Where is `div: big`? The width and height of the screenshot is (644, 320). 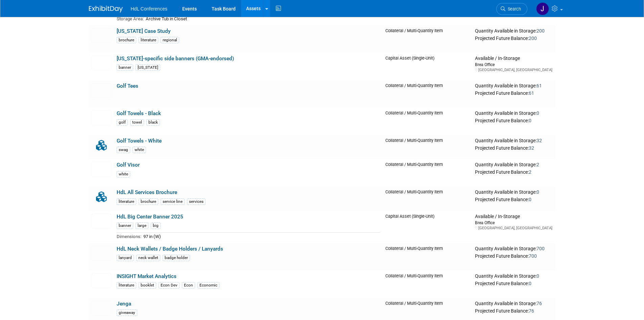 div: big is located at coordinates (155, 226).